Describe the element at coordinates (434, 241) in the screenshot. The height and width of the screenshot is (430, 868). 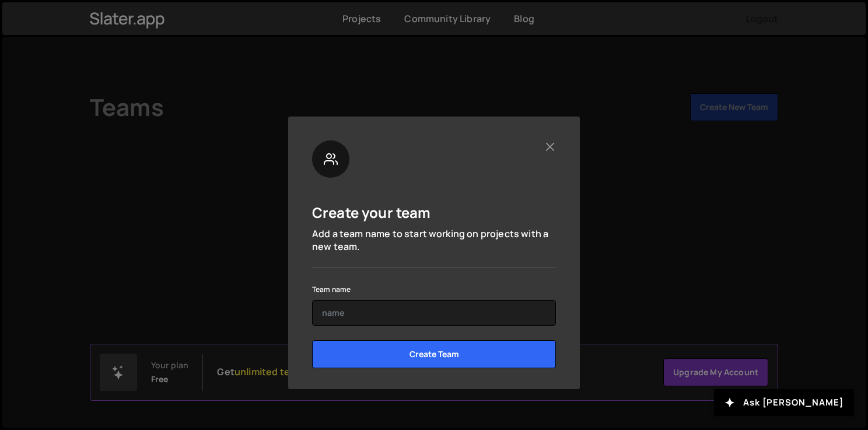
I see `p: Add a team name to start working on projects with a new team.` at that location.